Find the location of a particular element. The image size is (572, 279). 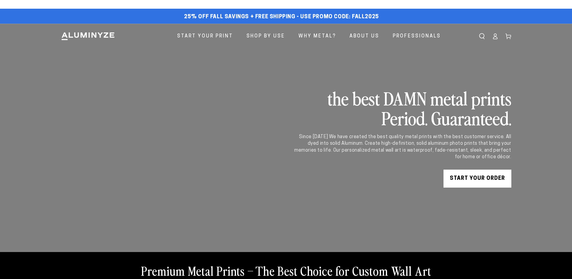

img: Aluminyze is located at coordinates (88, 36).